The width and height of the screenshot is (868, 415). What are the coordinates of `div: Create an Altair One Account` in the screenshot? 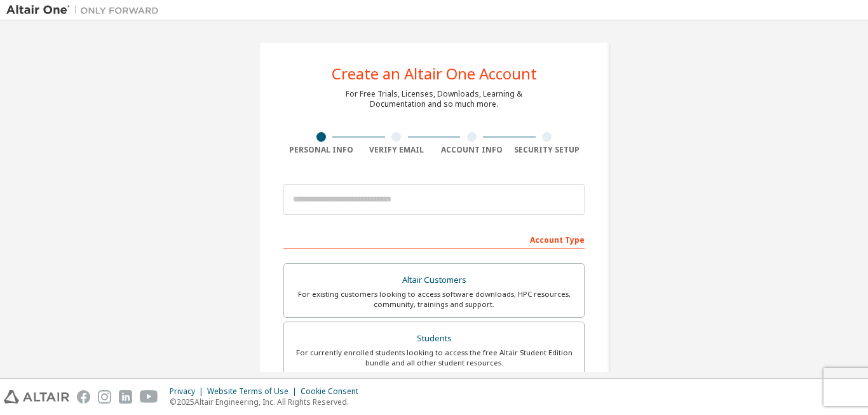 It's located at (434, 74).